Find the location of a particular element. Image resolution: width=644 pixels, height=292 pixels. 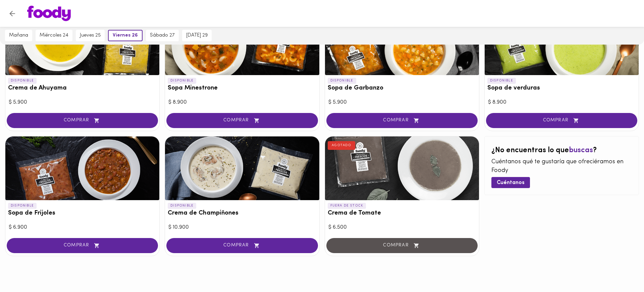

h3: Crema de Tomate is located at coordinates (402, 214).